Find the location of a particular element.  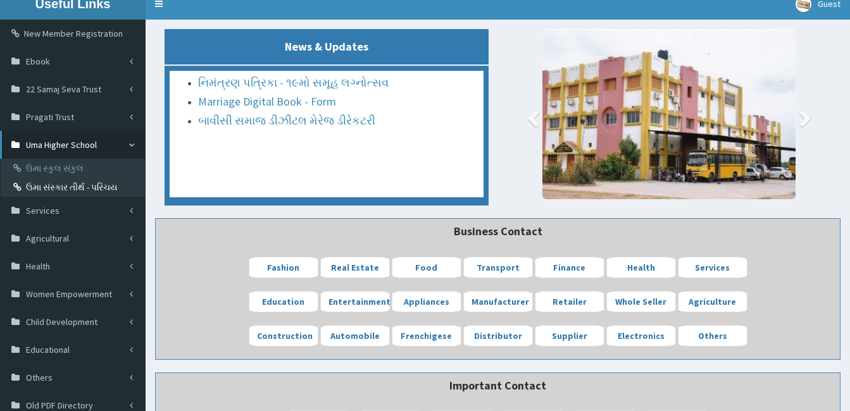

b: Services is located at coordinates (712, 268).